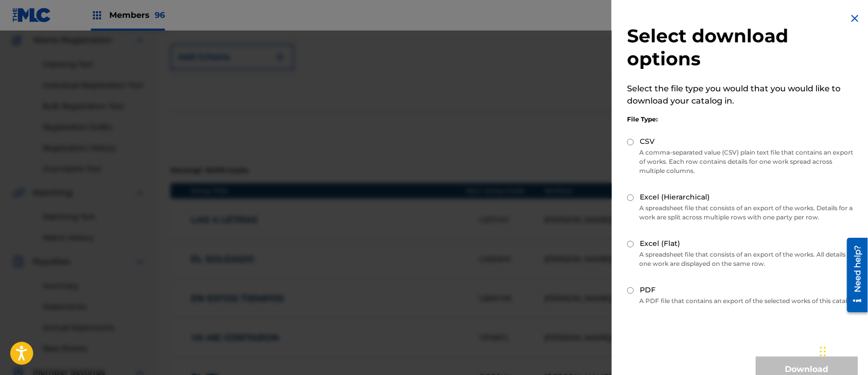 This screenshot has width=868, height=375. Describe the element at coordinates (18, 41) in the screenshot. I see `div: Open Resource Center` at that location.